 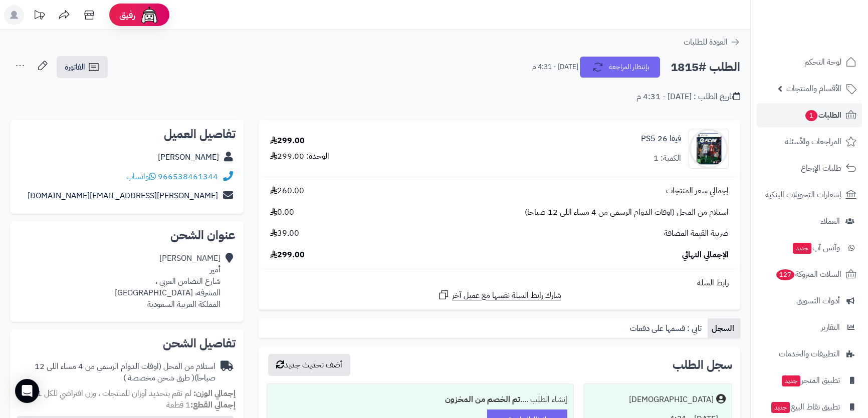 I want to click on h2: الطلب #1815, so click(x=705, y=67).